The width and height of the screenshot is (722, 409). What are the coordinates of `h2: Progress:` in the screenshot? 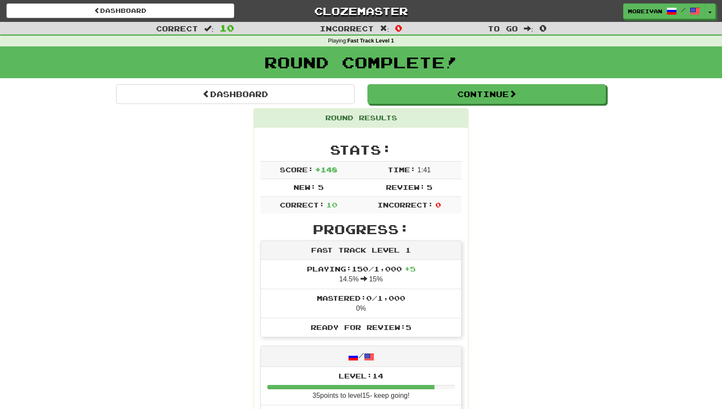 It's located at (361, 229).